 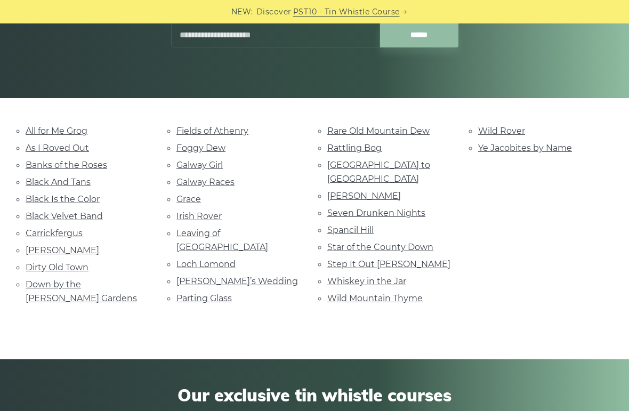 What do you see at coordinates (354, 148) in the screenshot?
I see `a: Rattling Bog` at bounding box center [354, 148].